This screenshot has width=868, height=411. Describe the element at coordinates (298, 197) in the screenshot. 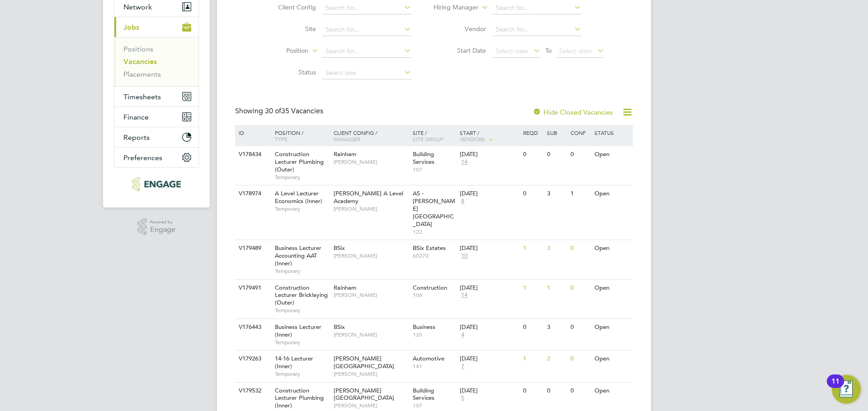

I see `span: A Level Lecturer Economics (Inner)` at that location.